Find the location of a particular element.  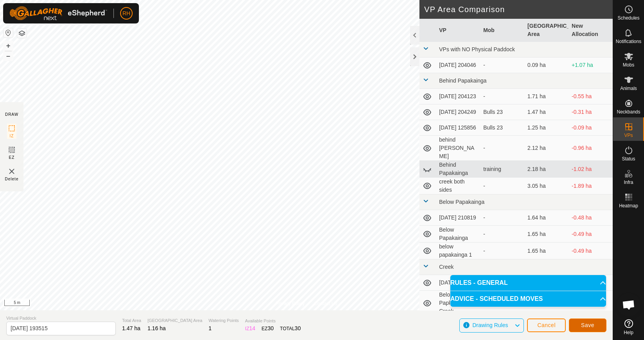

span: Total Area is located at coordinates (132, 320).